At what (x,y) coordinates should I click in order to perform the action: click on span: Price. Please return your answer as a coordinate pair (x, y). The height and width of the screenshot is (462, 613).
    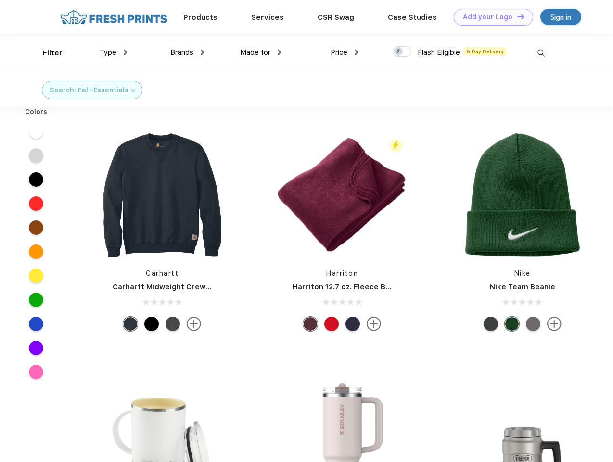
    Looking at the image, I should click on (339, 52).